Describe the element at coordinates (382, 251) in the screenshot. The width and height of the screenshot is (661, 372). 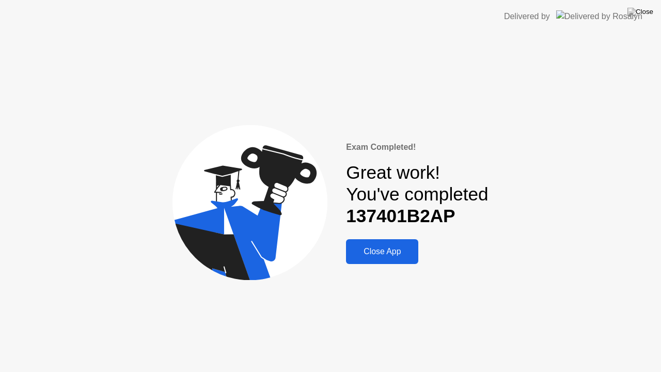
I see `button: Close App` at that location.